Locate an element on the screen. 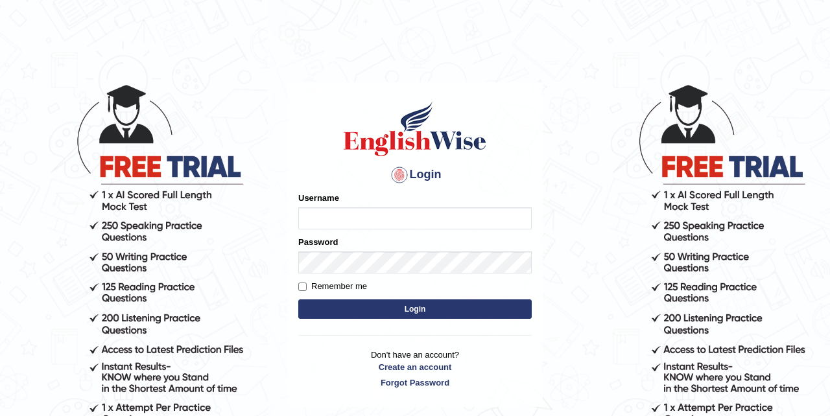  input: Remember me is located at coordinates (302, 287).